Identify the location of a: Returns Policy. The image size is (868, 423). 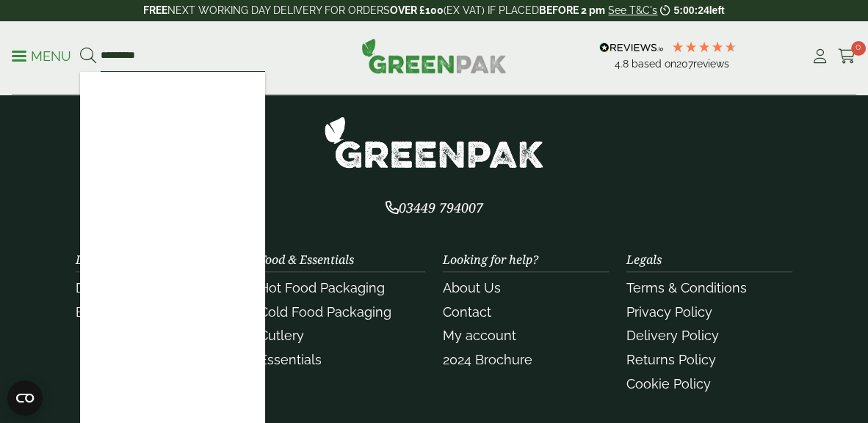
(671, 360).